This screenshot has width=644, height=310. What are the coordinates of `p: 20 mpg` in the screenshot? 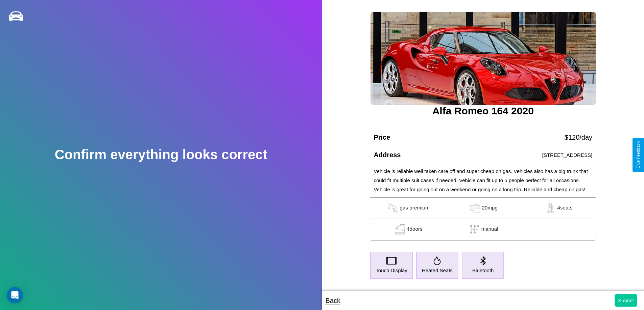 It's located at (489, 208).